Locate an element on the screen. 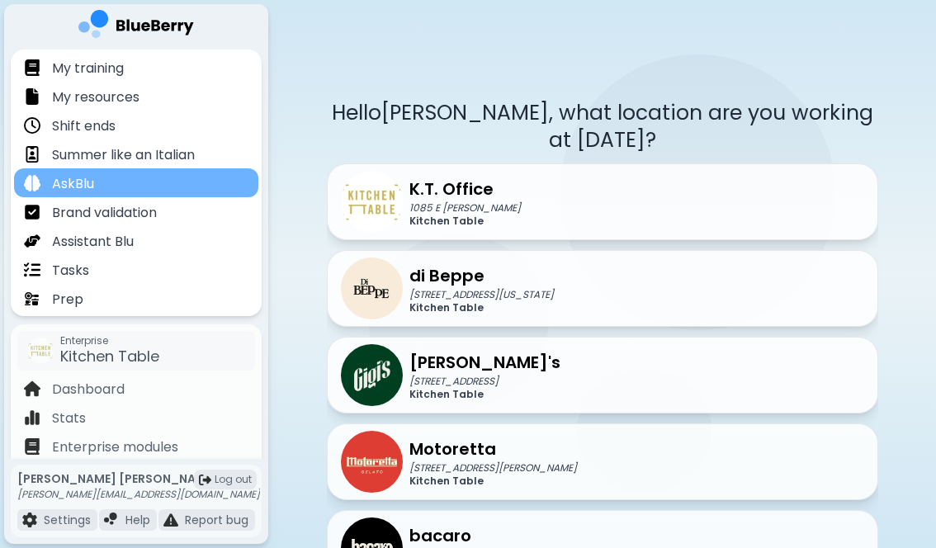 Image resolution: width=936 pixels, height=548 pixels. p: Tasks is located at coordinates (70, 271).